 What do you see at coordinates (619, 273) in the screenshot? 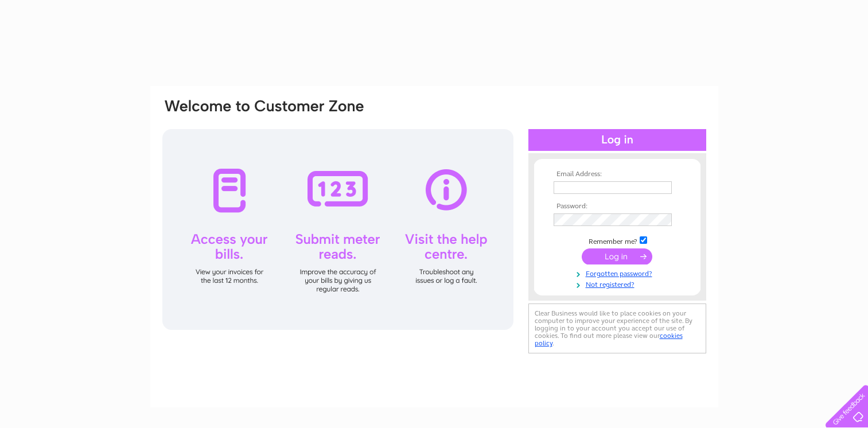
I see `a: Forgotten password?` at bounding box center [619, 273].